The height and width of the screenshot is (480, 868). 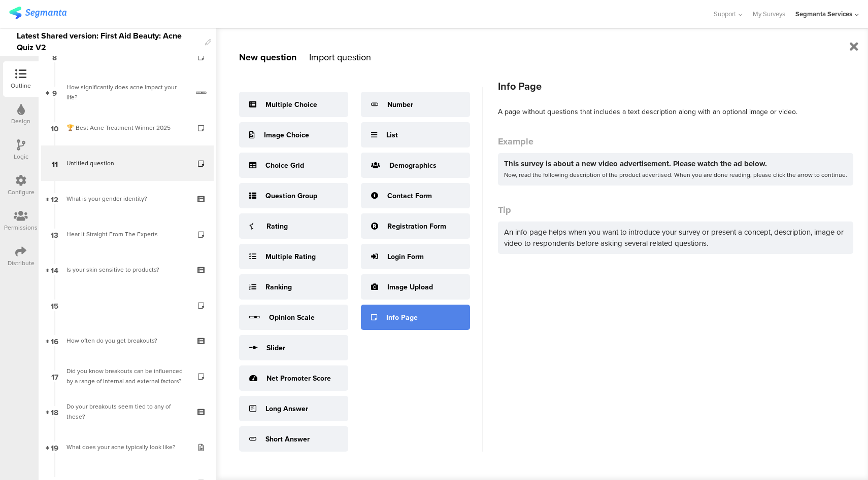 I want to click on div: Now, read the following description of the product advertised. When you are done reading, please ..., so click(x=676, y=174).